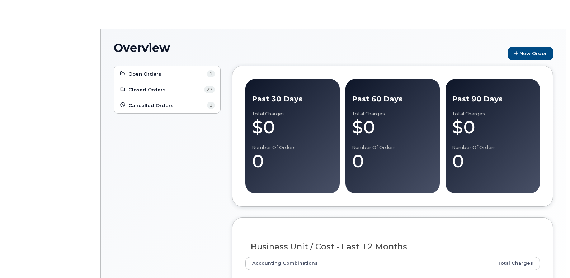 The image size is (570, 278). I want to click on th: Total Charges, so click(483, 264).